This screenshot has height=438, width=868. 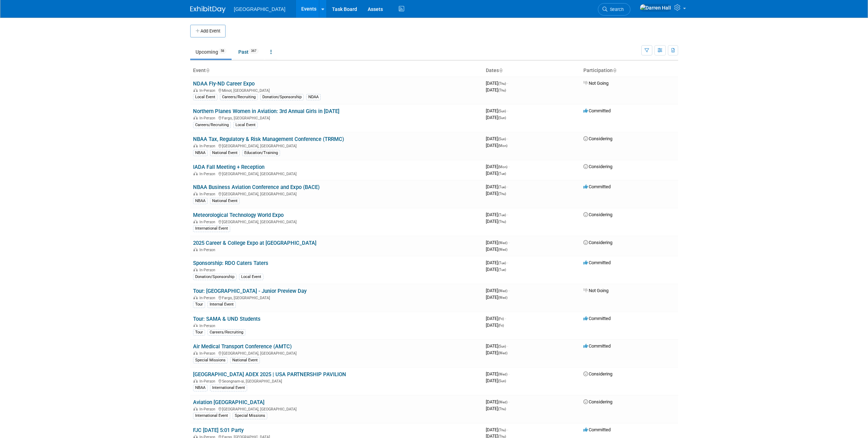 What do you see at coordinates (210, 360) in the screenshot?
I see `div: Special Missions` at bounding box center [210, 360].